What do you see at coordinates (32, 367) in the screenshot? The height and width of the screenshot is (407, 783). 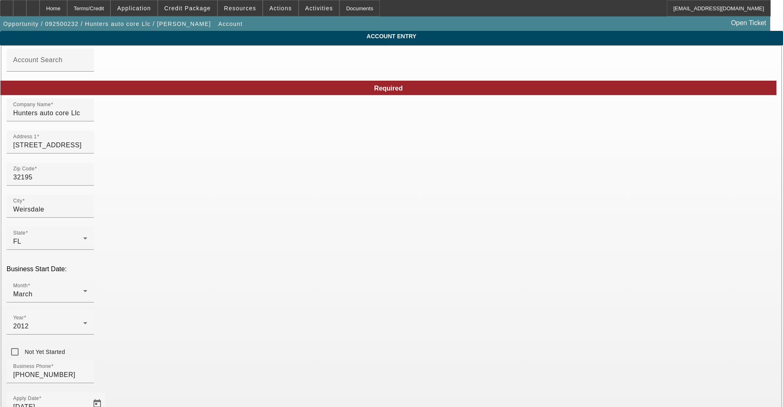 I see `mat-label: Business Phone` at bounding box center [32, 367].